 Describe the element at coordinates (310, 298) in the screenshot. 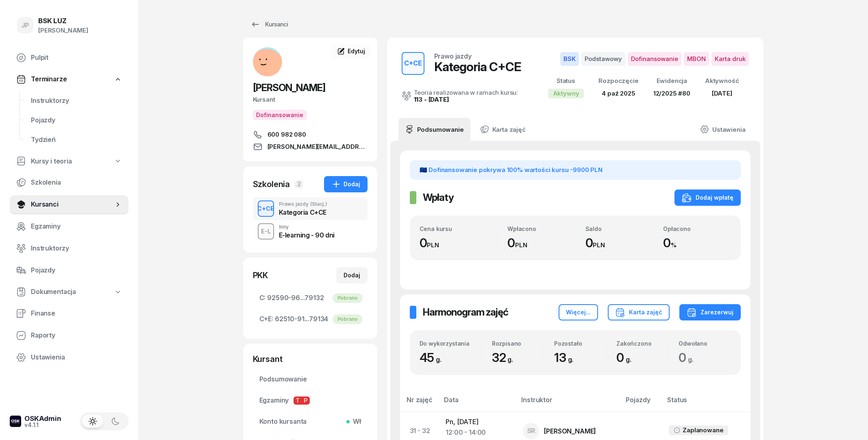

I see `span: 92590-96...79132` at that location.